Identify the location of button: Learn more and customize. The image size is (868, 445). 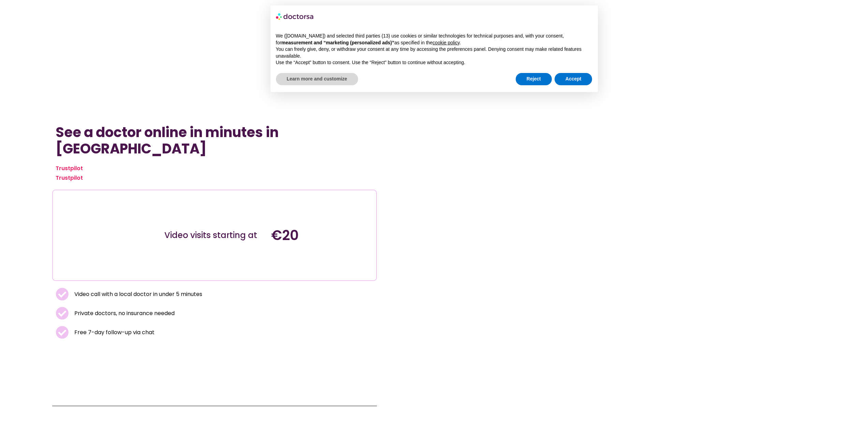
(317, 79).